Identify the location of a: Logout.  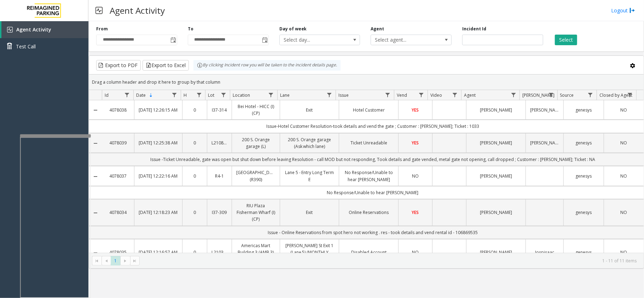
(623, 10).